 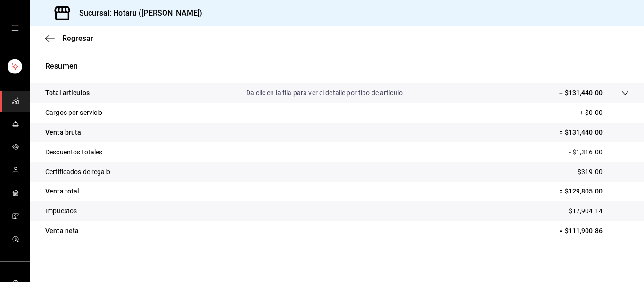 I want to click on p: Certificados de regalo, so click(x=78, y=172).